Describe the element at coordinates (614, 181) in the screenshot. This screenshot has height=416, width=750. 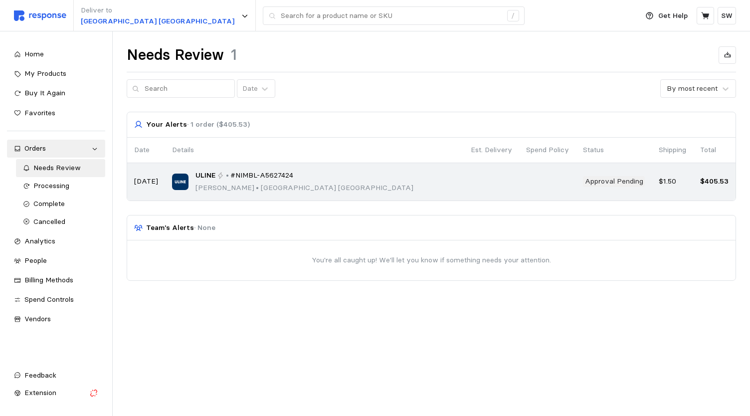
I see `p: Approval Pending` at that location.